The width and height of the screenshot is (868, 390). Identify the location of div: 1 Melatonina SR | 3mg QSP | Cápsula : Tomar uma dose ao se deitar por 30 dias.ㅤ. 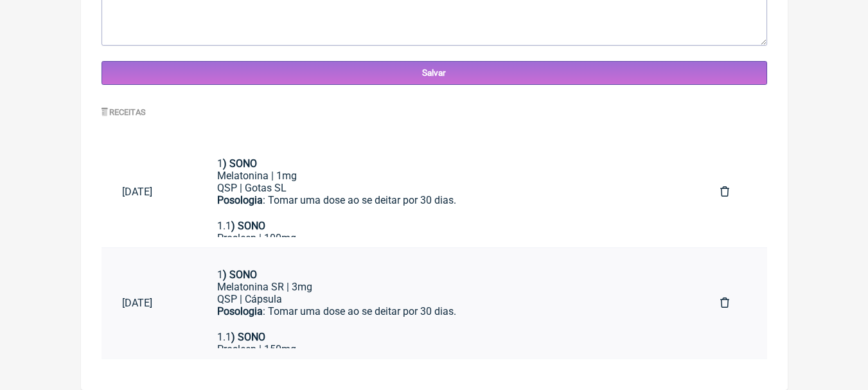
(448, 299).